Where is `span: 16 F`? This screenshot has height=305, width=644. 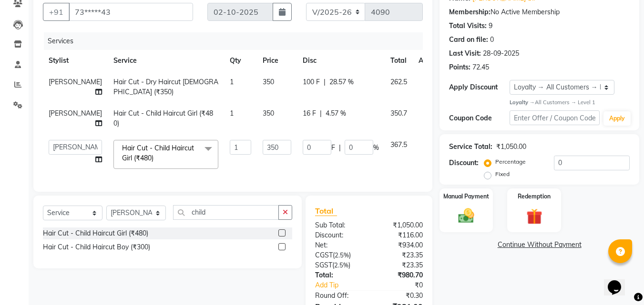 span: 16 F is located at coordinates (310, 113).